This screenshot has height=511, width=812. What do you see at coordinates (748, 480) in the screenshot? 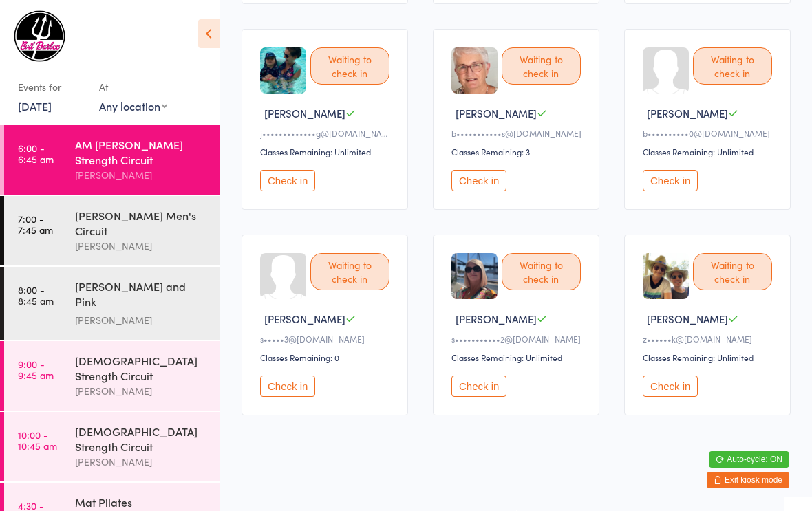
I see `button: Exit kiosk mode` at bounding box center [748, 480].